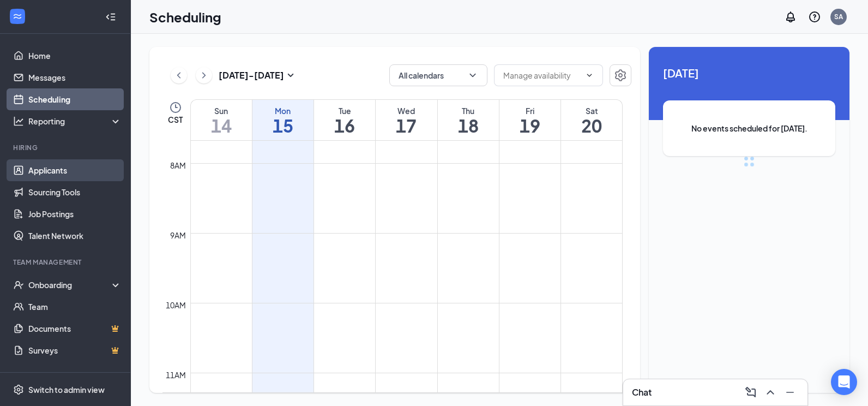 The height and width of the screenshot is (406, 868). I want to click on svg: ChevronUp, so click(771, 393).